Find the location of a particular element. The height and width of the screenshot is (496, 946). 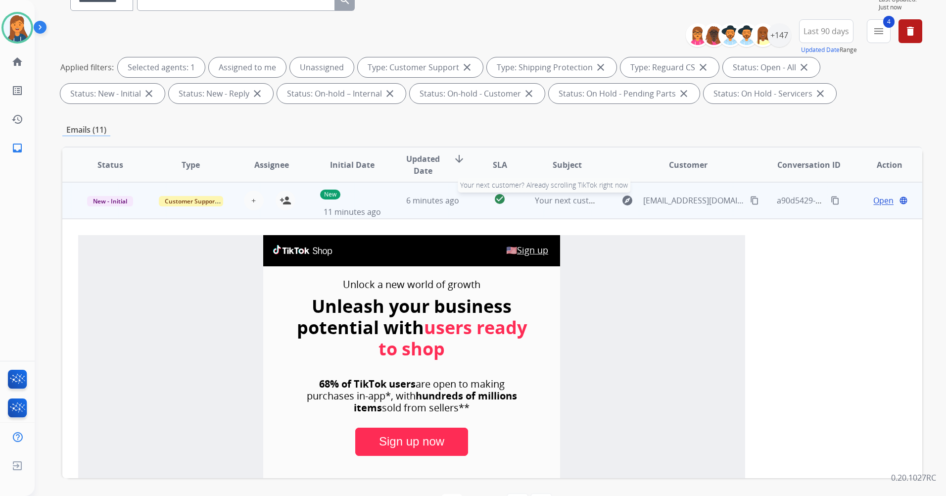

a: Sign up is located at coordinates (532, 250).